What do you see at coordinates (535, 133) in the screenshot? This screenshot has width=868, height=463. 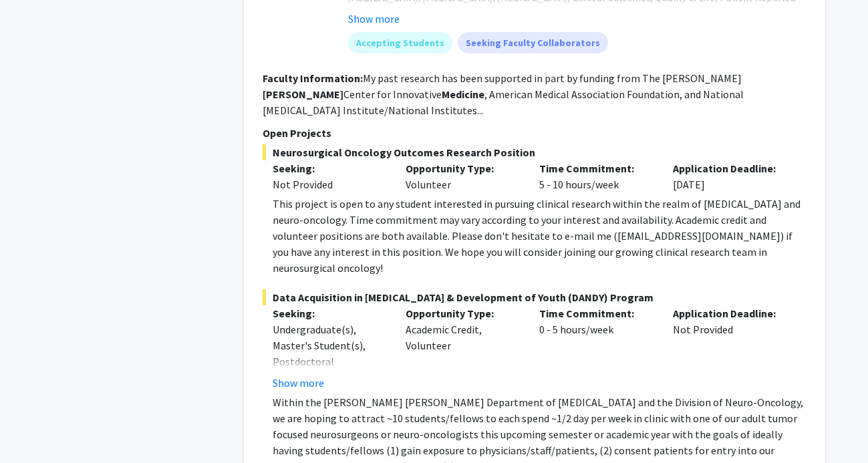 I see `p: Open Projects` at bounding box center [535, 133].